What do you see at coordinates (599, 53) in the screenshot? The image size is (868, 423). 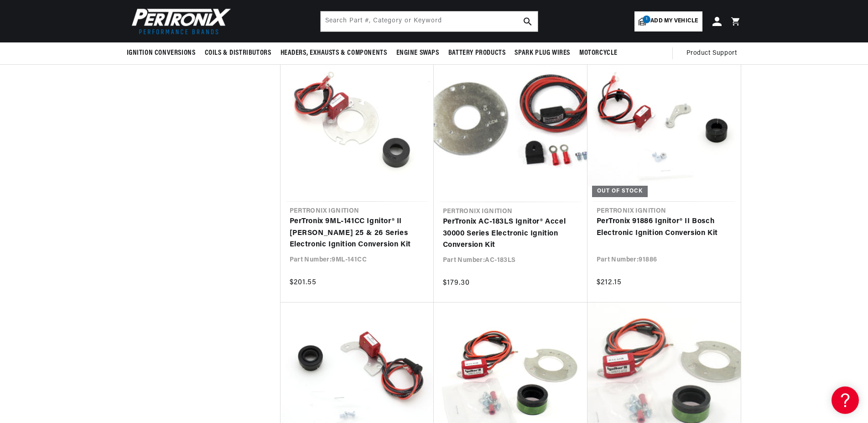 I see `summary: Motorcycle` at bounding box center [599, 53].